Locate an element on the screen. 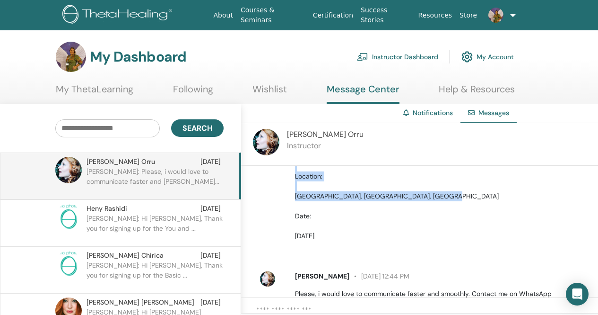 This screenshot has height=315, width=598. a: Store is located at coordinates (468, 15).